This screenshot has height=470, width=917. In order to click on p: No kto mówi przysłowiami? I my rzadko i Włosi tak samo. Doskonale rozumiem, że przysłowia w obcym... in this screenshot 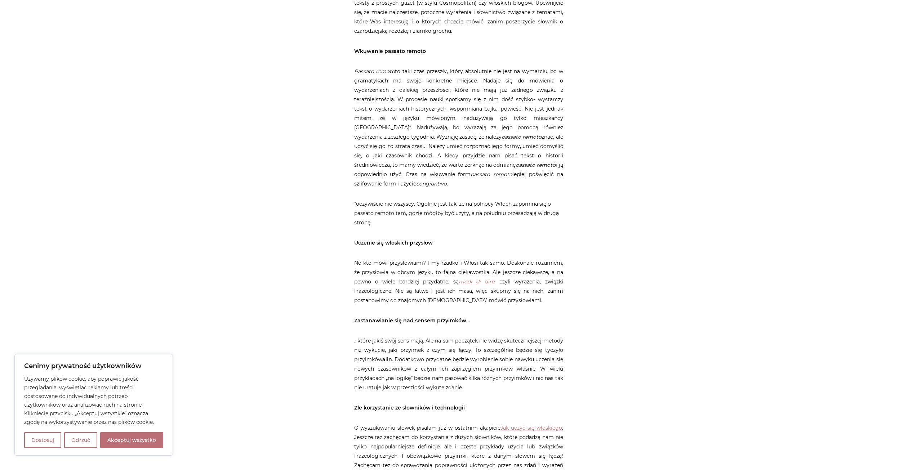, I will do `click(459, 282)`.